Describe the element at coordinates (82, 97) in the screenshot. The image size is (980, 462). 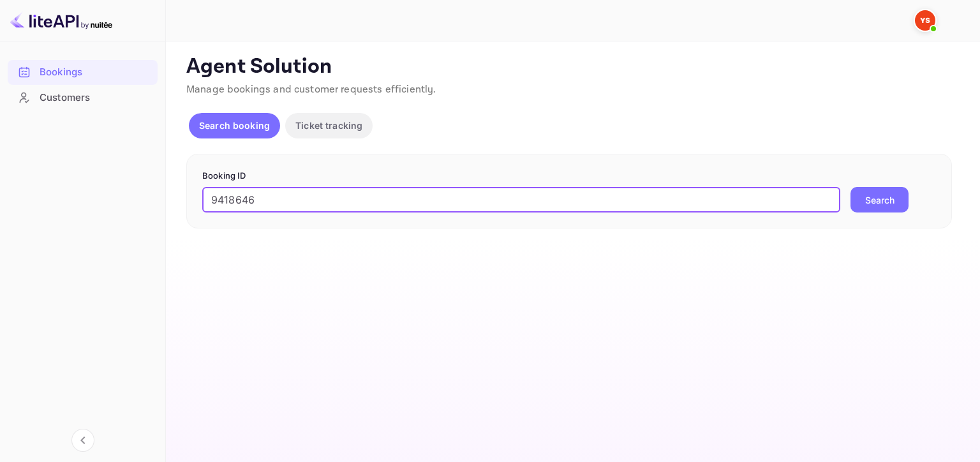
I see `a: Customers` at that location.